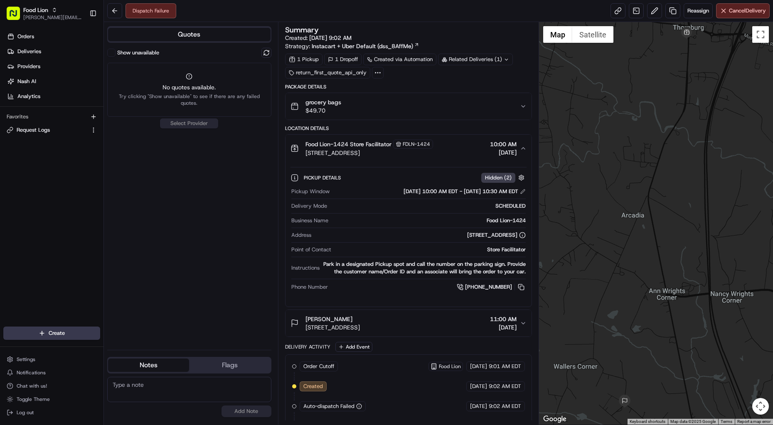  I want to click on label: Show unavailable, so click(138, 53).